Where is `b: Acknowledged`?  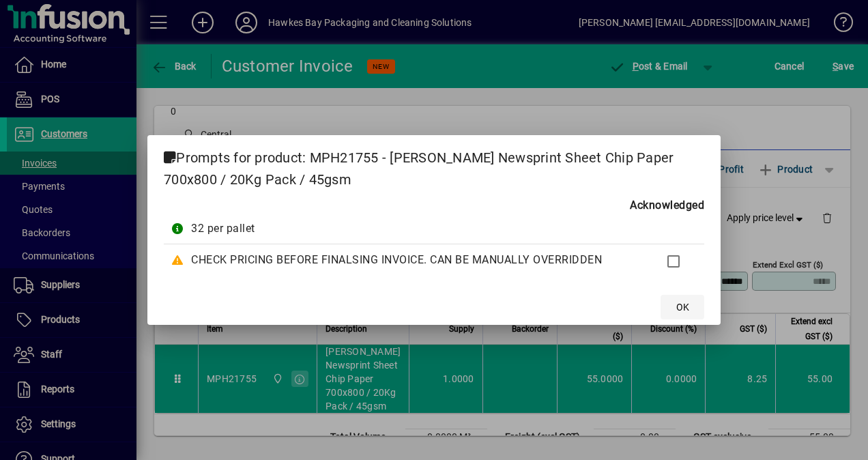 b: Acknowledged is located at coordinates (666, 205).